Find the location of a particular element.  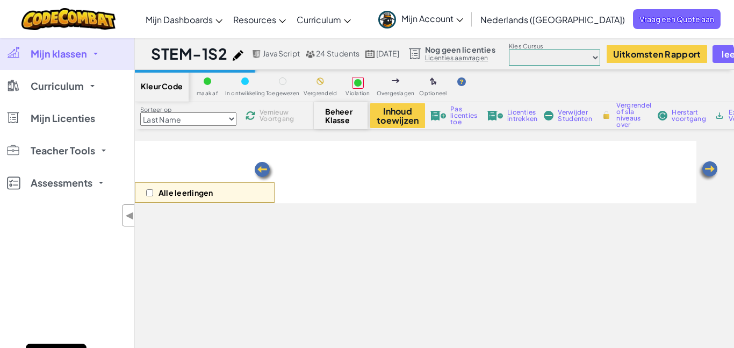

a: Licenties aanvragen is located at coordinates (460, 58).